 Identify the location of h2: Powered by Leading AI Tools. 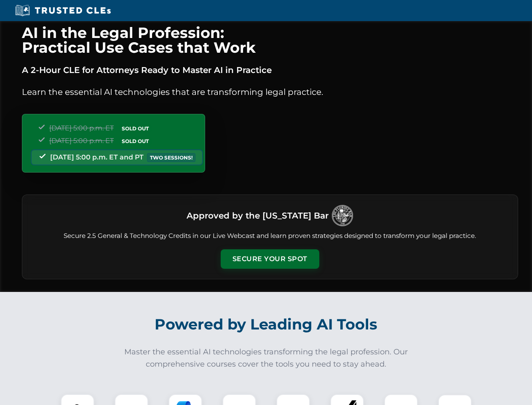
(267, 324).